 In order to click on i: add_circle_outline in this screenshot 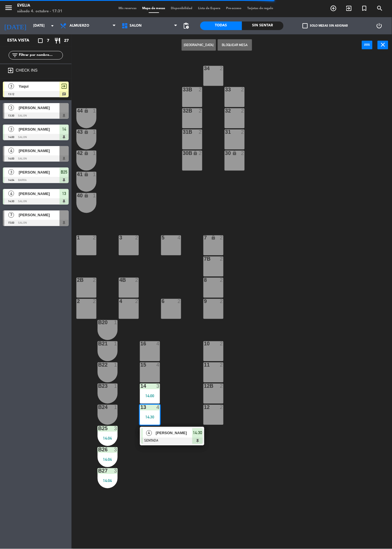, I will do `click(333, 8)`.